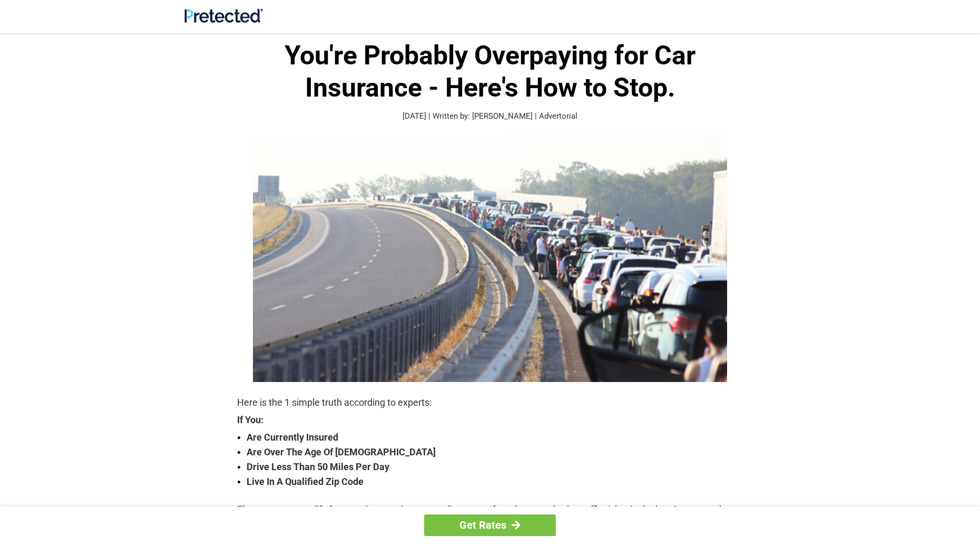 The width and height of the screenshot is (980, 544). Describe the element at coordinates (490, 517) in the screenshot. I see `p: Then you may qualify for massive auto insurance discounts. If you have not had a traffic ticket i...` at that location.